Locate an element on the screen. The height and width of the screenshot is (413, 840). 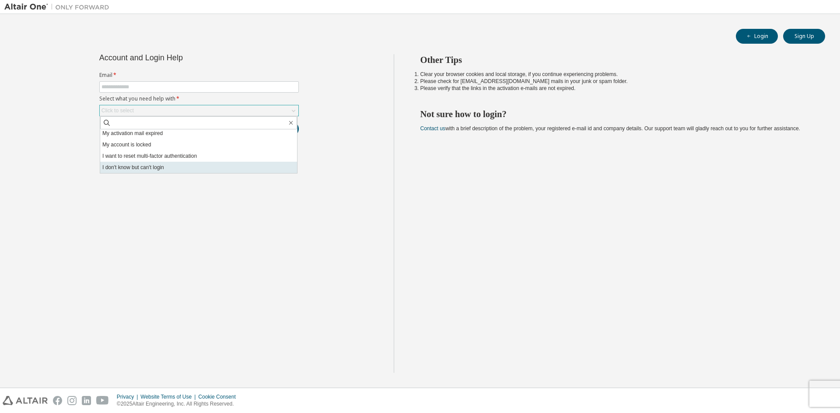
a: Contact us is located at coordinates (432, 129).